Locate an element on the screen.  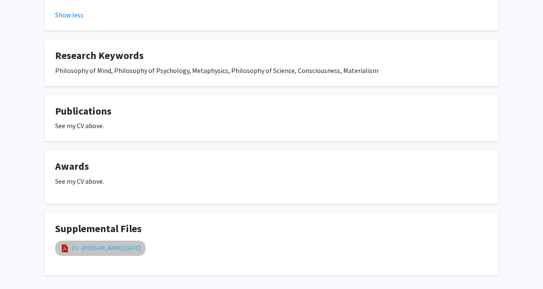
h4: Publications is located at coordinates (272, 111).